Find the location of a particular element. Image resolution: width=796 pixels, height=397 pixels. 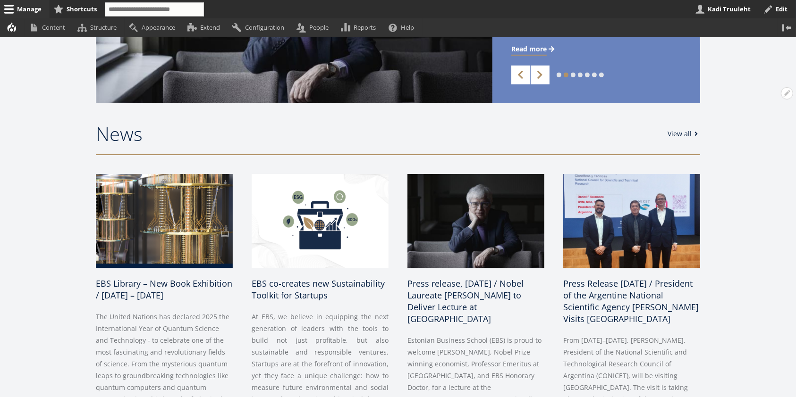

img: Startup toolkit image is located at coordinates (320, 221).